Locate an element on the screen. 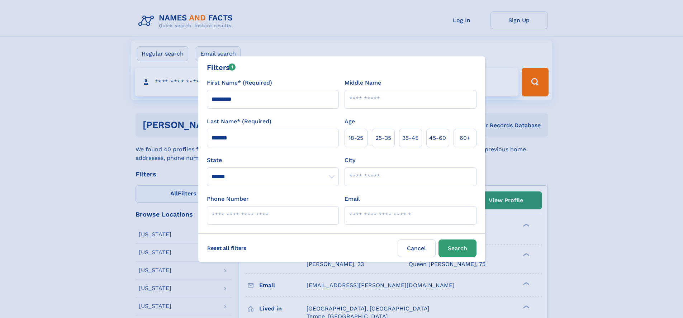 The image size is (683, 318). label: Email is located at coordinates (352, 199).